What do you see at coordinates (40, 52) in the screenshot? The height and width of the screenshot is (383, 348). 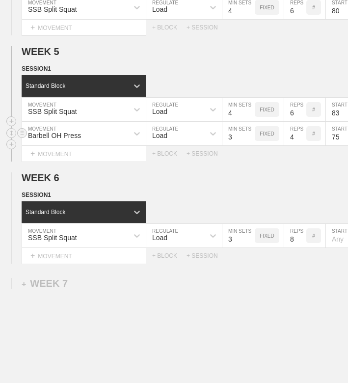 I see `span: WEEK 5` at bounding box center [40, 52].